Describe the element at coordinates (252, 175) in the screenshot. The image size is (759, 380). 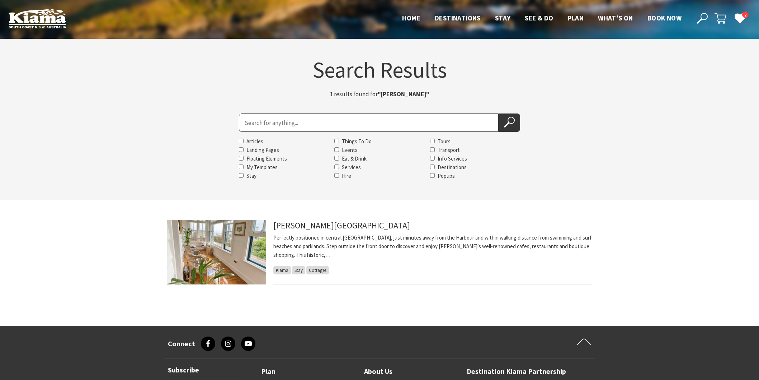
I see `label: Stay` at that location.